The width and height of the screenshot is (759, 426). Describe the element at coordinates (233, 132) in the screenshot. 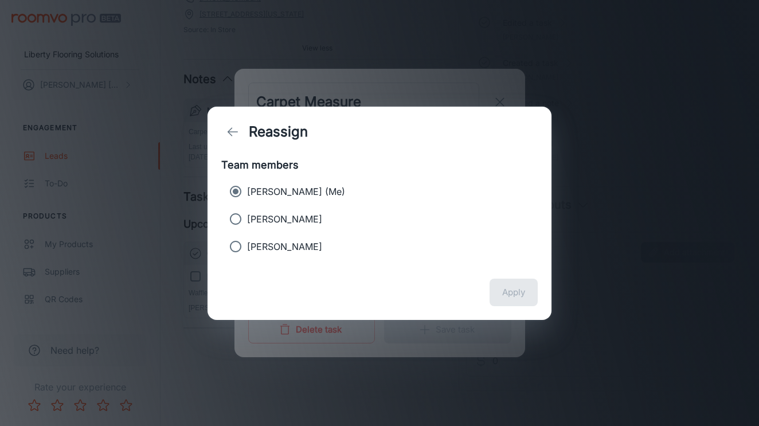

I see `button: back` at that location.